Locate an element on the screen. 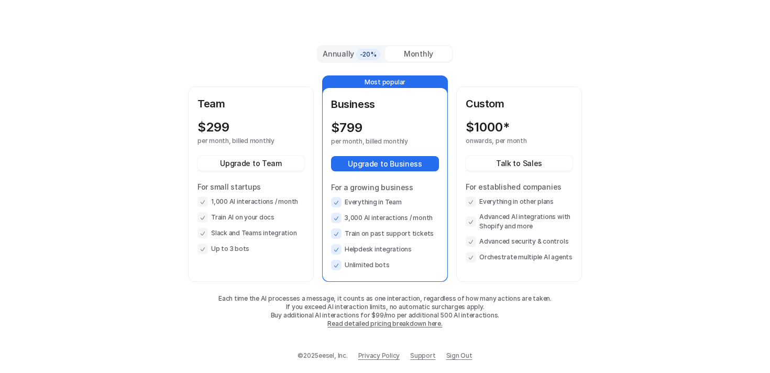 The height and width of the screenshot is (373, 770). div: Monthly is located at coordinates (418, 53).